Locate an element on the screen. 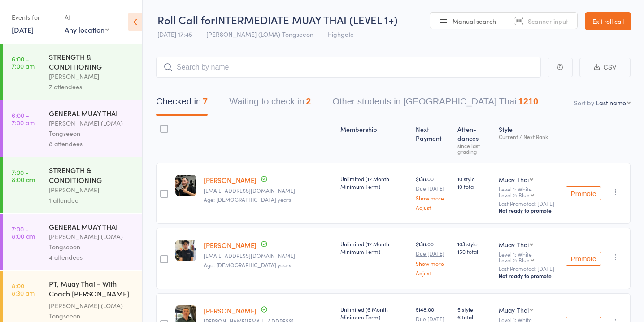 This screenshot has height=322, width=644. span: 103 style is located at coordinates (475, 243).